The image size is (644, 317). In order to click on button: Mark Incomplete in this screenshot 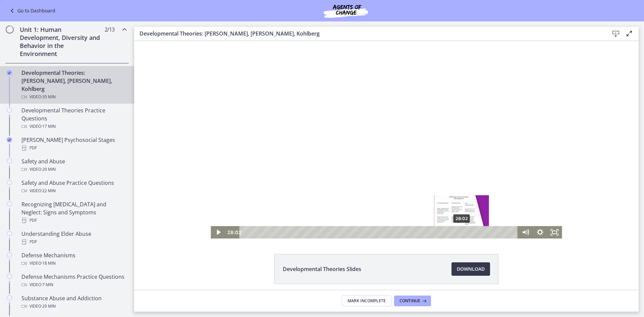, I will do `click(366, 301)`.